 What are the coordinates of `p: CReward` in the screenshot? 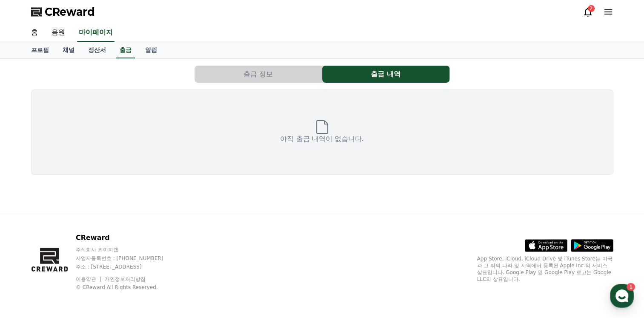 It's located at (128, 238).